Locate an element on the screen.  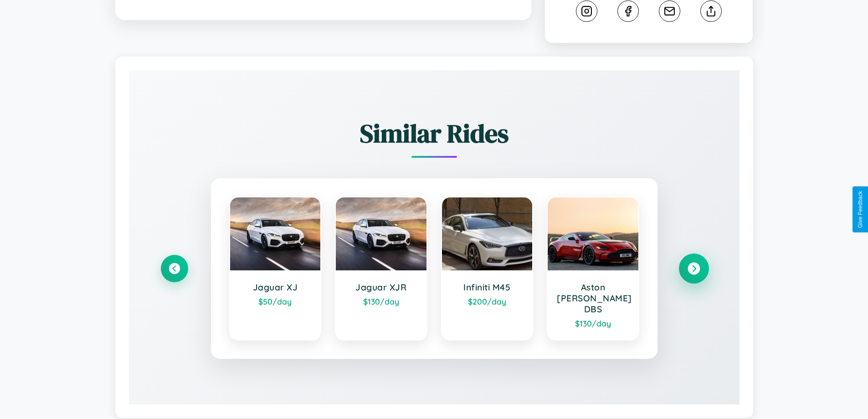
div: Give Feedback is located at coordinates (860, 210).